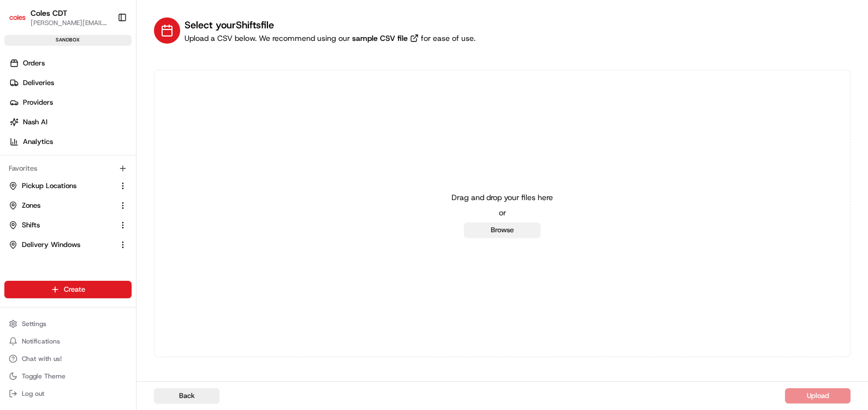 Image resolution: width=868 pixels, height=410 pixels. Describe the element at coordinates (70, 83) in the screenshot. I see `a: Deliveries` at that location.